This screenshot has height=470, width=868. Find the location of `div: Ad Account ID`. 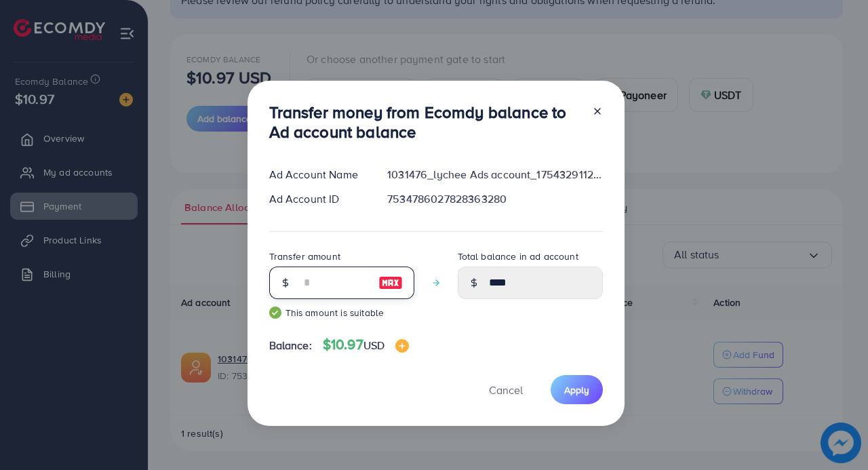

div: Ad Account ID is located at coordinates (317, 198).